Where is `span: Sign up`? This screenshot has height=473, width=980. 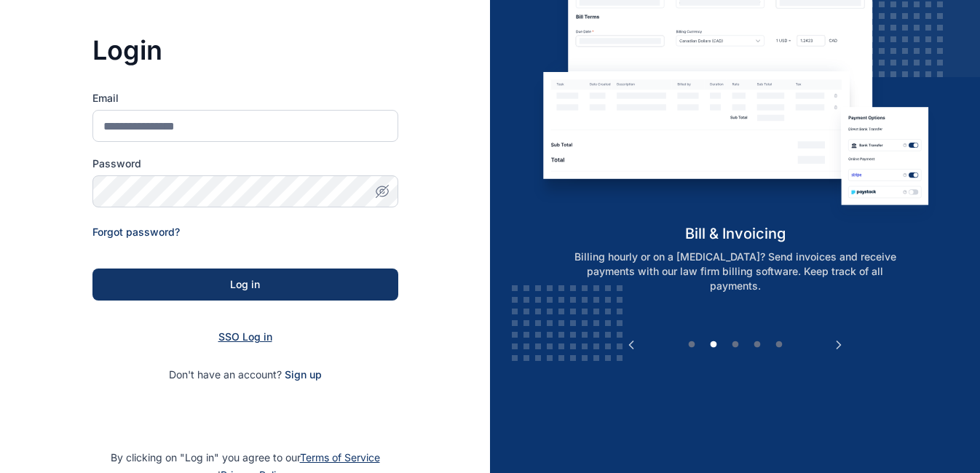
span: Sign up is located at coordinates (303, 375).